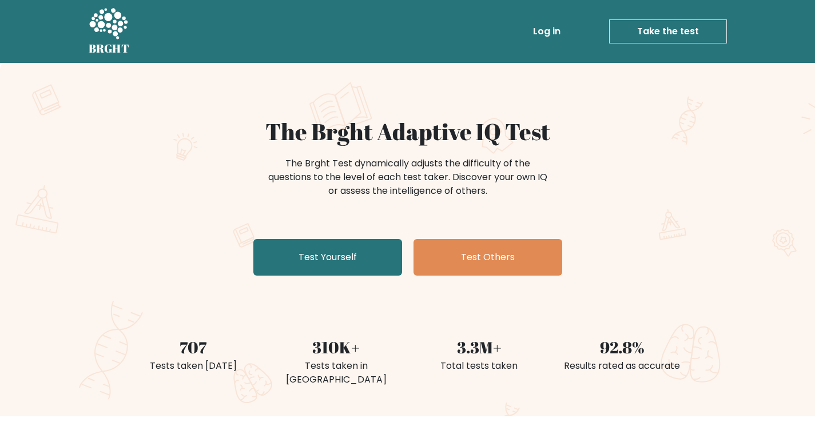  I want to click on a: BRGHT, so click(109, 31).